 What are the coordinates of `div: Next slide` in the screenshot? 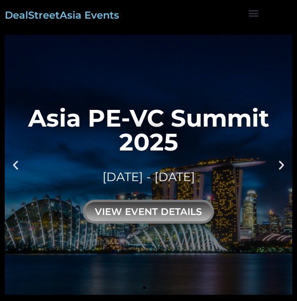 It's located at (281, 165).